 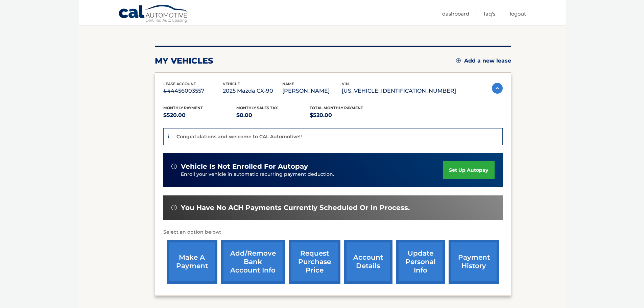 What do you see at coordinates (239, 136) in the screenshot?
I see `p: Congratulations and welcome to CAL Automotive!!` at bounding box center [239, 136].